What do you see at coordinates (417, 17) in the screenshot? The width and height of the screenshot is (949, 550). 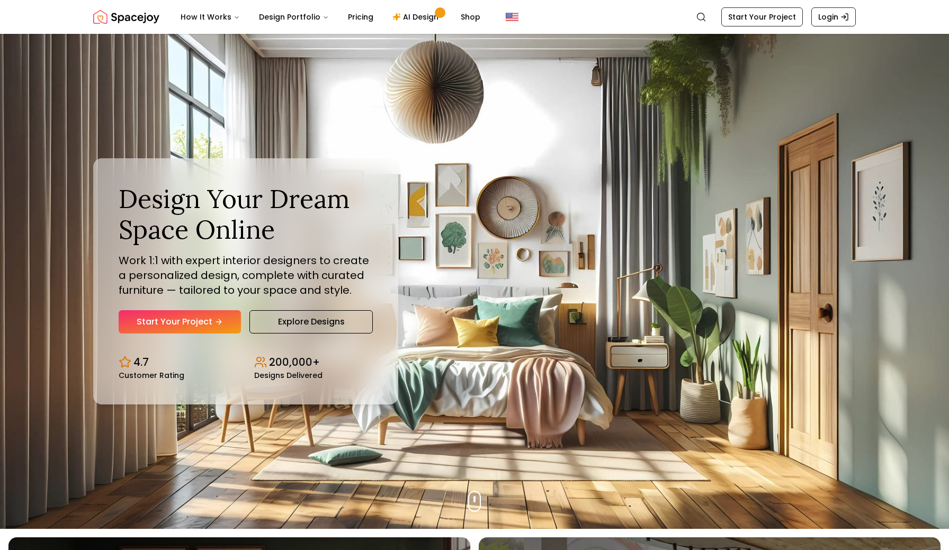 I see `a: AI Design` at bounding box center [417, 17].